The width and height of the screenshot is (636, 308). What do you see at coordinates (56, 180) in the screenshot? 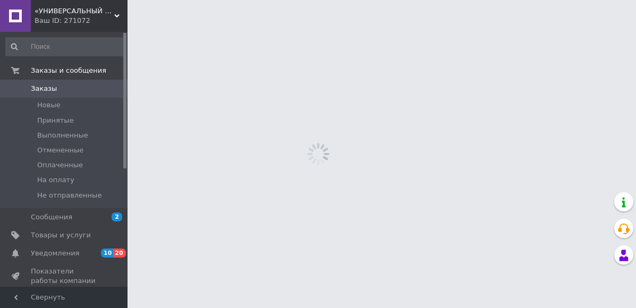
I see `span: На оплату` at bounding box center [56, 180].